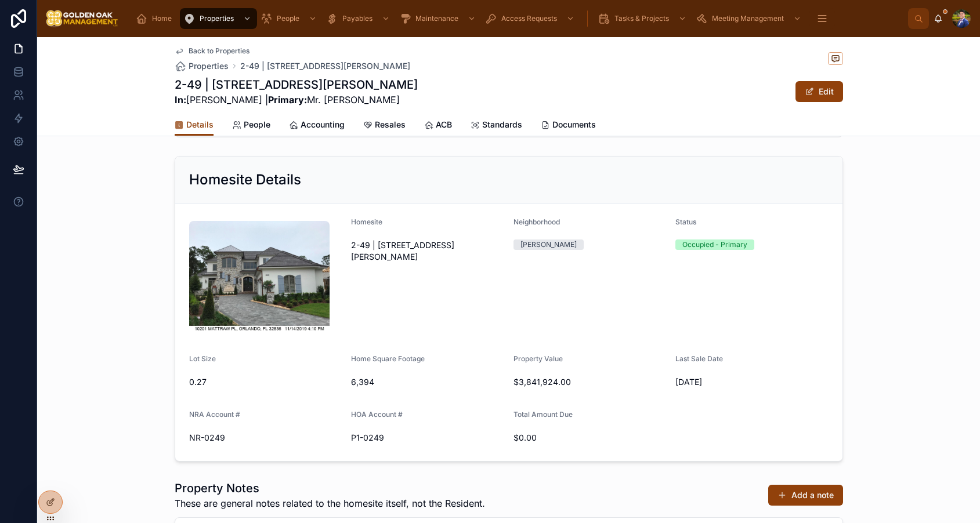  Describe the element at coordinates (819, 91) in the screenshot. I see `button: Edit` at that location.